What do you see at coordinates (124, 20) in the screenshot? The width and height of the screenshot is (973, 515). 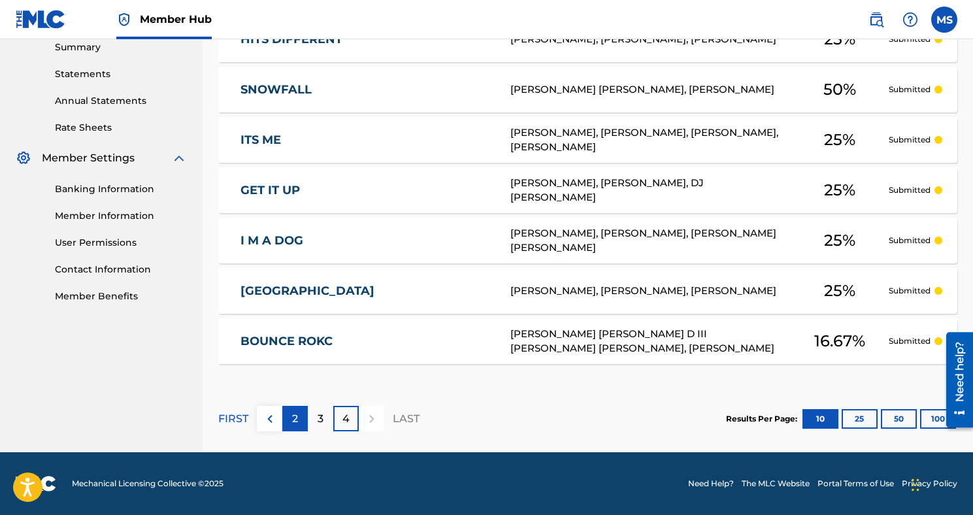 I see `img: Top Rightsholder` at bounding box center [124, 20].